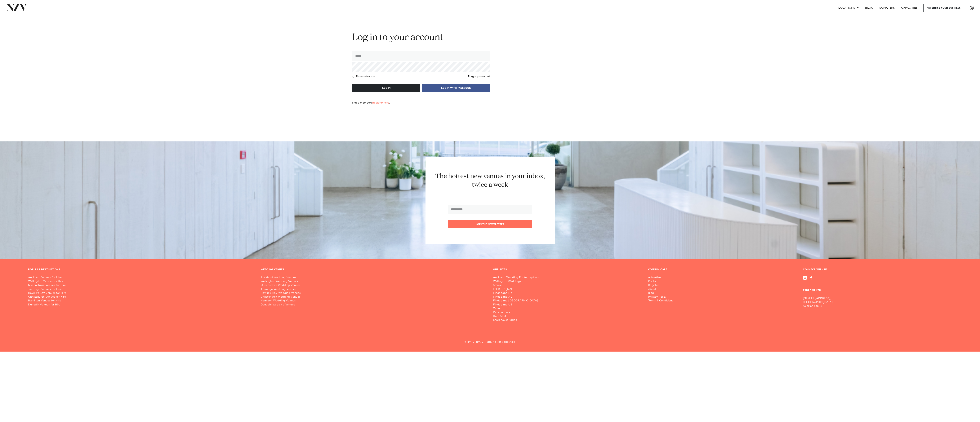  Describe the element at coordinates (662, 297) in the screenshot. I see `a: Privacy Policy` at that location.